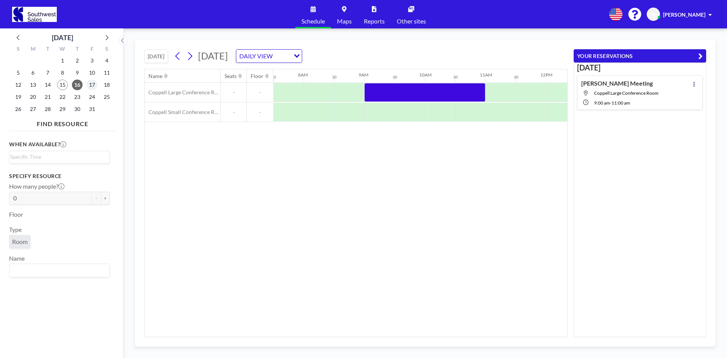  I want to click on span: Coppell Small Conference Room, so click(182, 112).